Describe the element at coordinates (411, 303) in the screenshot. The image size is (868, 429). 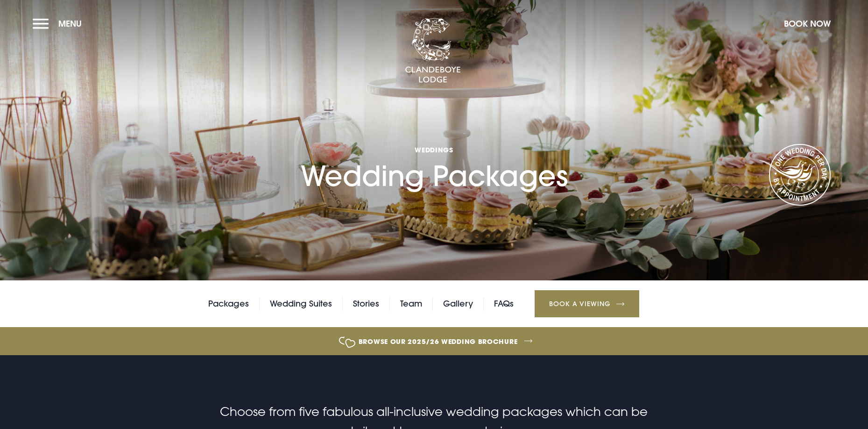
I see `a: Team` at that location.